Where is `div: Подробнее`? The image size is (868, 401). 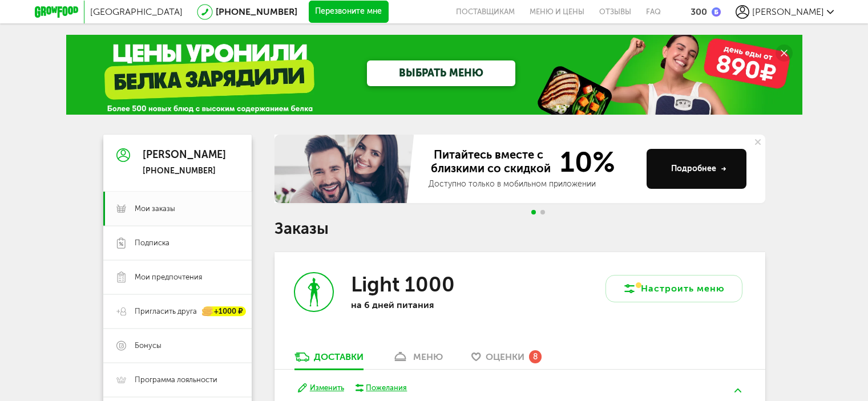 div: Подробнее is located at coordinates (698, 169).